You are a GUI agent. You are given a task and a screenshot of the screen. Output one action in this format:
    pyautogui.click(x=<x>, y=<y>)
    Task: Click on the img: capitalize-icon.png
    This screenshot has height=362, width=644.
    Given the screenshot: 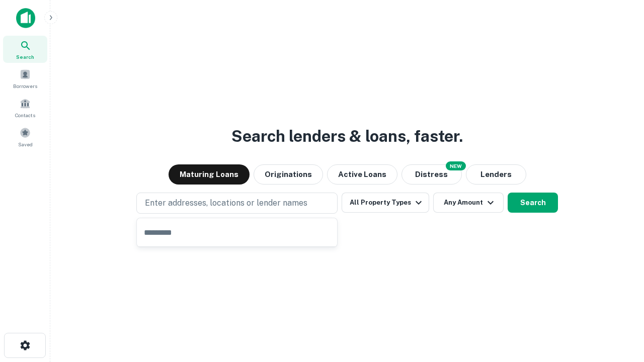 What is the action you would take?
    pyautogui.click(x=25, y=18)
    